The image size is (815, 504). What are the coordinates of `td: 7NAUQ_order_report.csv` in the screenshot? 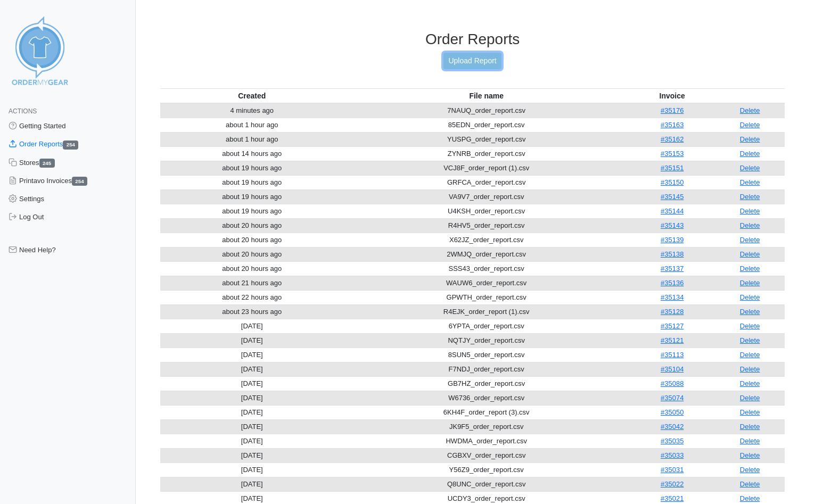 It's located at (486, 110).